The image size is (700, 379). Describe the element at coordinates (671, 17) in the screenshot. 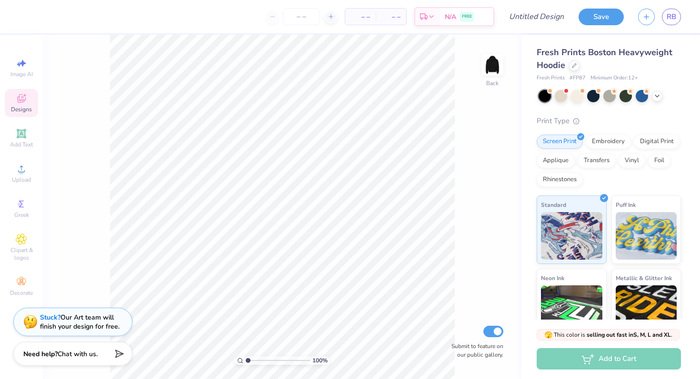

I see `a: RB` at that location.